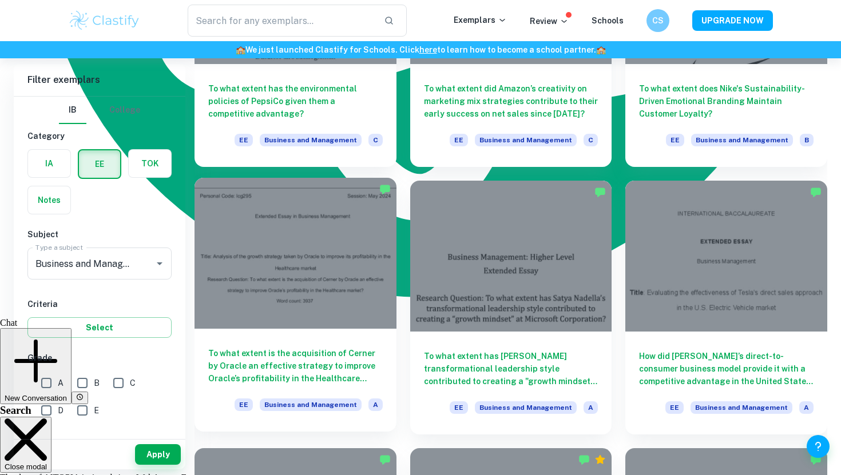 This screenshot has height=475, width=841. What do you see at coordinates (100, 164) in the screenshot?
I see `button: EE` at bounding box center [100, 164].